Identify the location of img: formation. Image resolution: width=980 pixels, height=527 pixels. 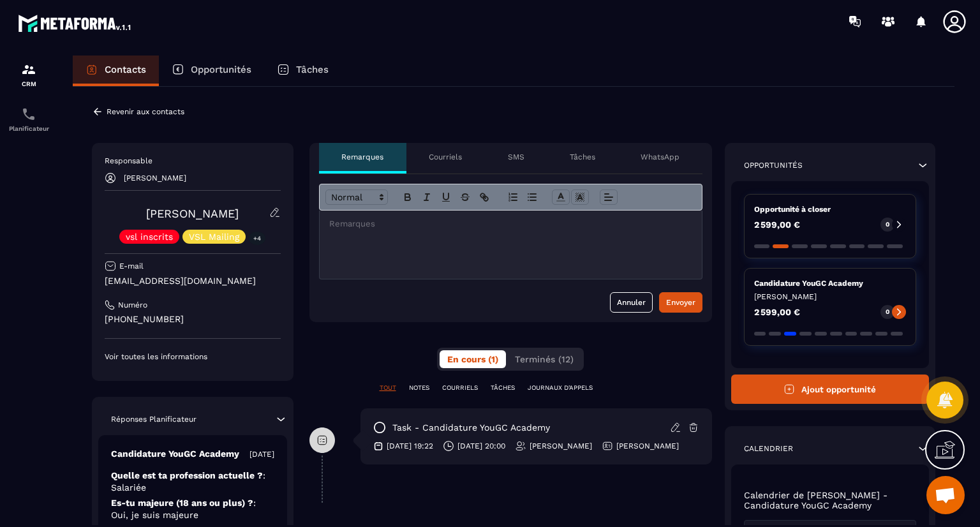
(29, 70).